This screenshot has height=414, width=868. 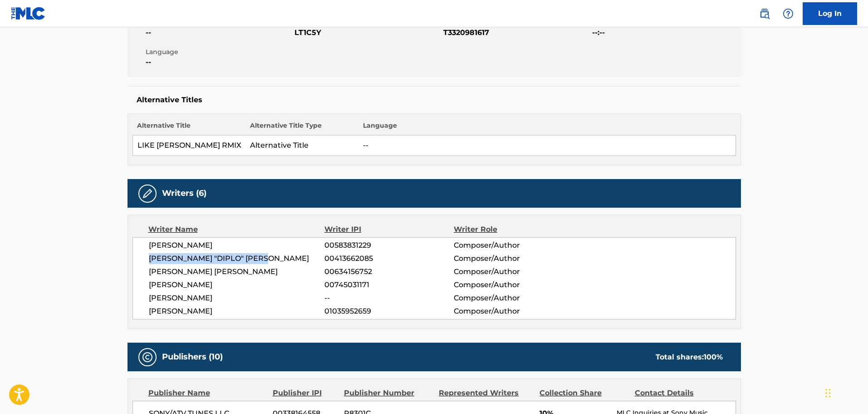 What do you see at coordinates (690, 357) in the screenshot?
I see `div: Total shares:` at bounding box center [690, 357].